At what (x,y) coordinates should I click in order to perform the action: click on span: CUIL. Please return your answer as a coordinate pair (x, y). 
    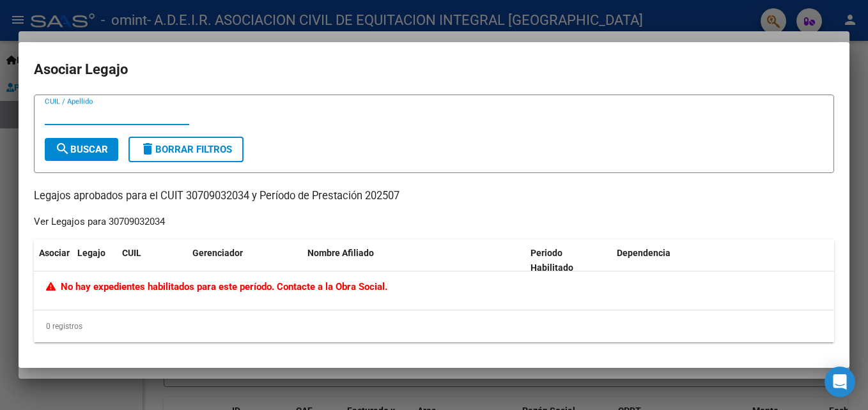
    Looking at the image, I should click on (131, 253).